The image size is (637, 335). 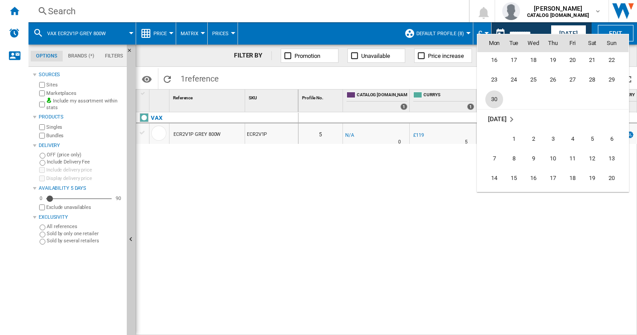 I want to click on td: Wednesday July 23 2025, so click(x=534, y=198).